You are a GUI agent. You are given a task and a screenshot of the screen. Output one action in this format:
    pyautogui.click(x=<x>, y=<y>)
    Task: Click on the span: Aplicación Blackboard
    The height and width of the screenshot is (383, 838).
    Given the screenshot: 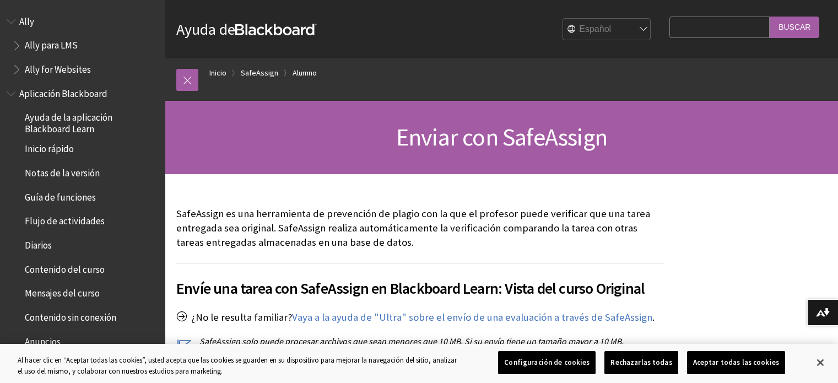 What is the action you would take?
    pyautogui.click(x=63, y=91)
    